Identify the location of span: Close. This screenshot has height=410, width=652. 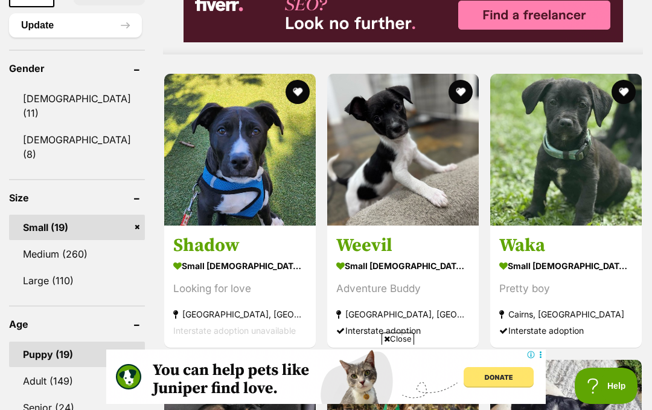
(398, 338).